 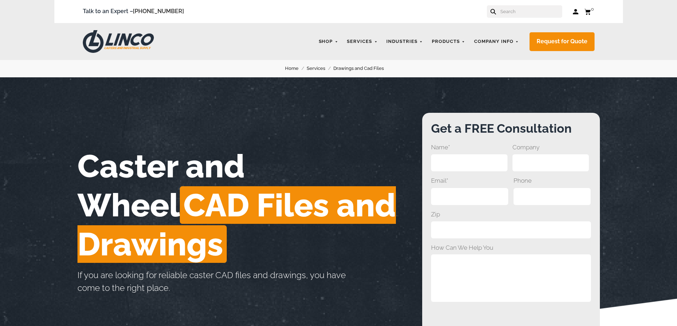 What do you see at coordinates (448, 42) in the screenshot?
I see `a: Products` at bounding box center [448, 42].